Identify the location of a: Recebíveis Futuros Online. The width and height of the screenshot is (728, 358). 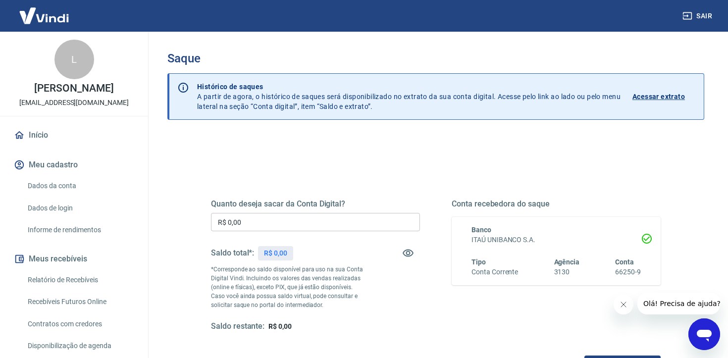
(80, 302).